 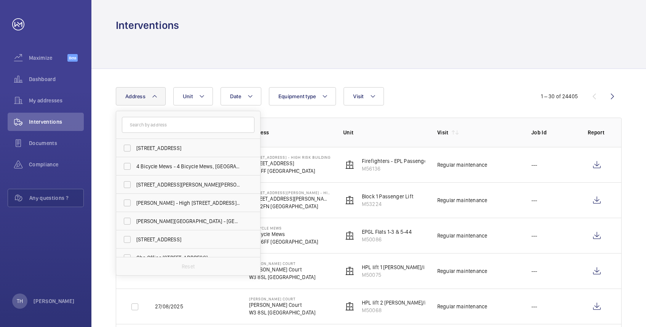 What do you see at coordinates (387, 240) in the screenshot?
I see `p: M50086` at bounding box center [387, 240].